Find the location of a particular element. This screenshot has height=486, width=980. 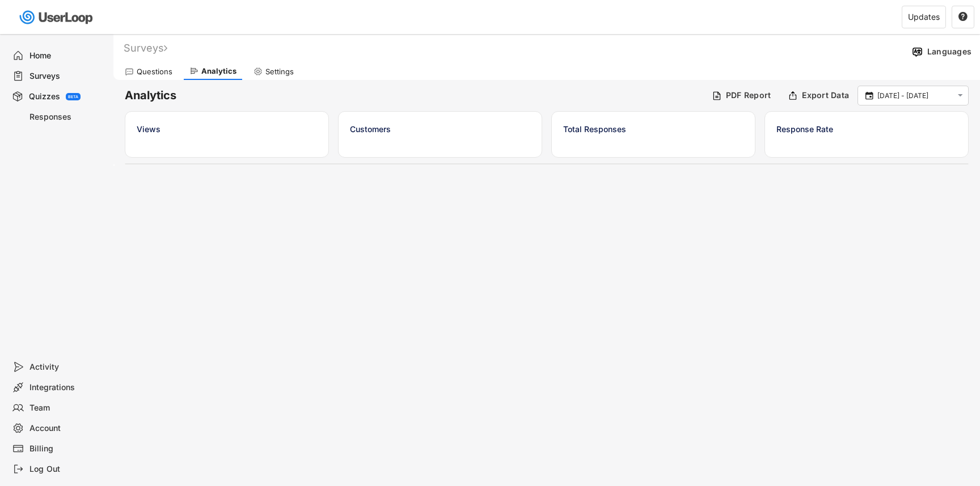

div: Activity is located at coordinates (67, 367).